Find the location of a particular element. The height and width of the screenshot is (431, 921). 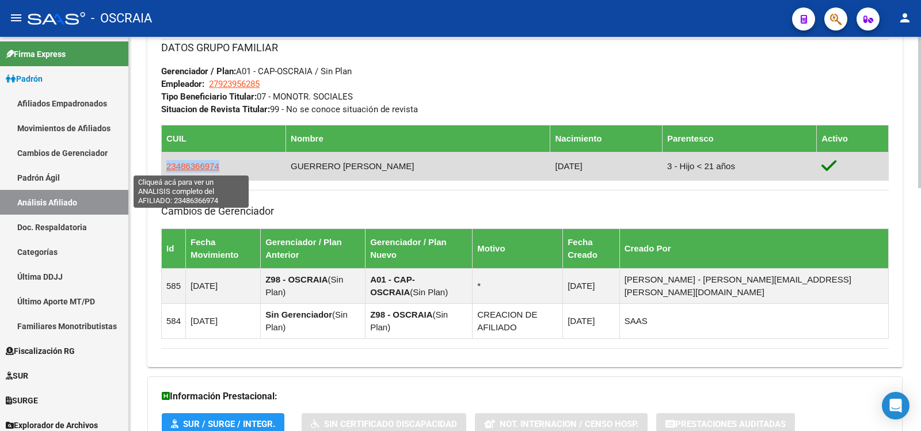

td: 584 is located at coordinates (174, 321).